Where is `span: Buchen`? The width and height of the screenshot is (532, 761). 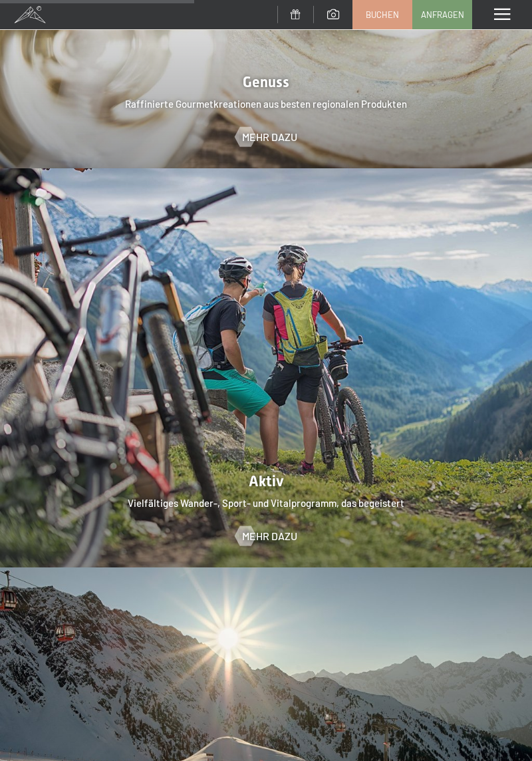
span: Buchen is located at coordinates (382, 15).